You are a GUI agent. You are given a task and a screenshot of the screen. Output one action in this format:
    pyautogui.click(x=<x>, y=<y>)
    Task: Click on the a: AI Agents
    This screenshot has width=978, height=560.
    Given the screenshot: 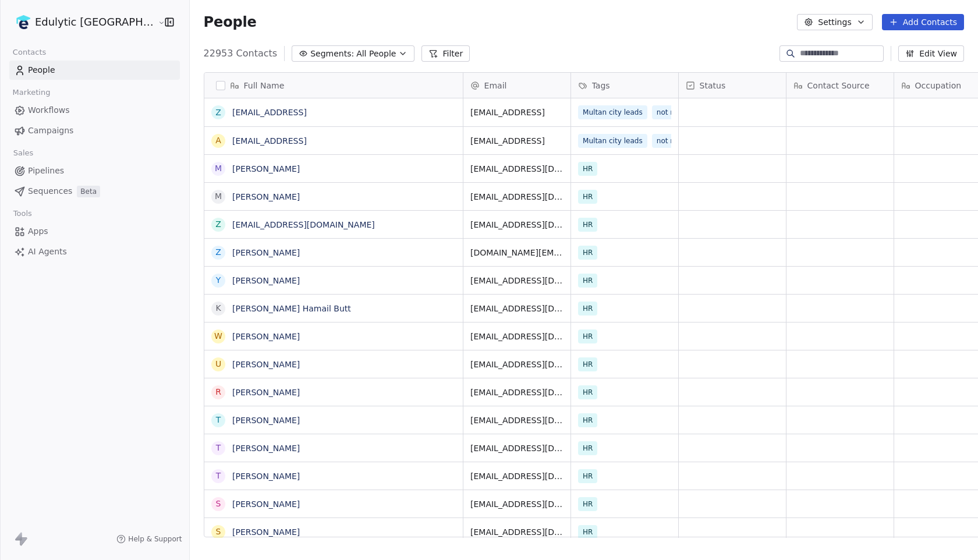 What is the action you would take?
    pyautogui.click(x=95, y=251)
    